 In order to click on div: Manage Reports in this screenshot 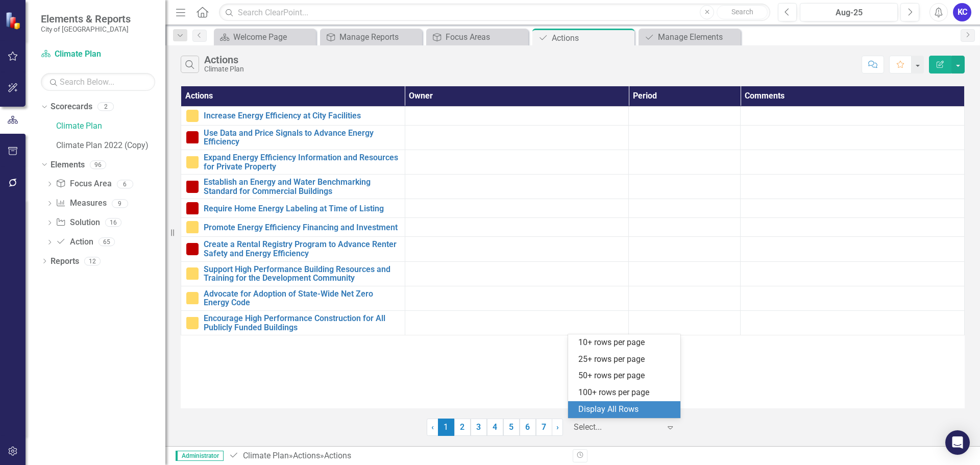, I will do `click(380, 37)`.